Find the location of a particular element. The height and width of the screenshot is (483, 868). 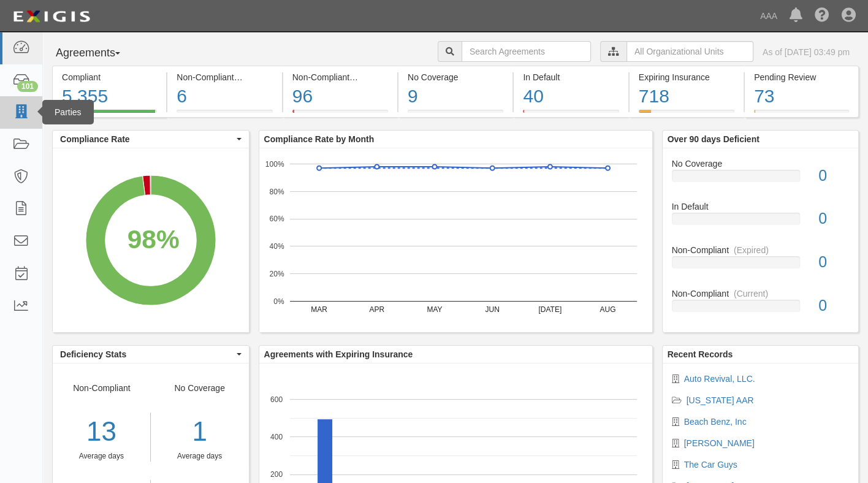

text: MAR is located at coordinates (319, 309).